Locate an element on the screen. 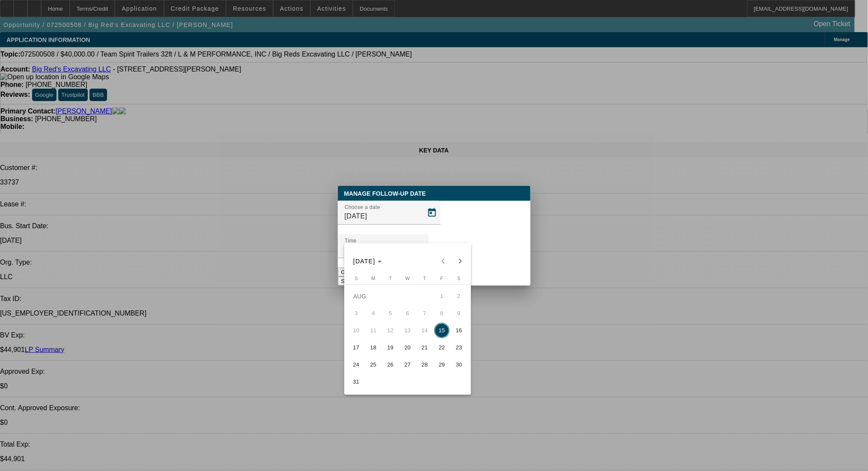 The image size is (868, 471). button: August 15, 2025 is located at coordinates (441, 330).